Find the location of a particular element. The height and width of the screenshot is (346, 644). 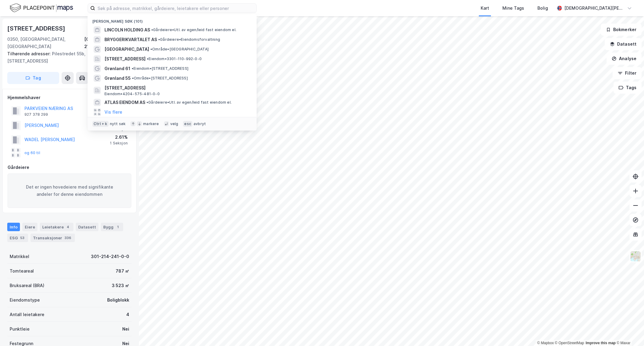

button: Tags is located at coordinates (627, 88).